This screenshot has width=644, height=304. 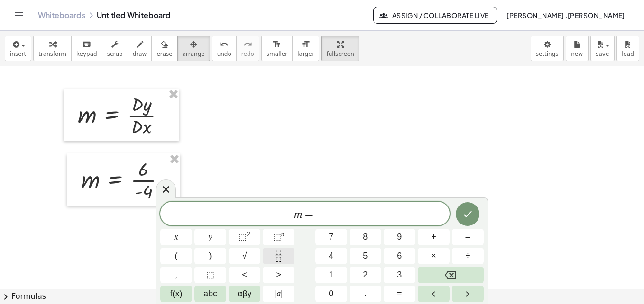 I want to click on span: keypad, so click(x=87, y=54).